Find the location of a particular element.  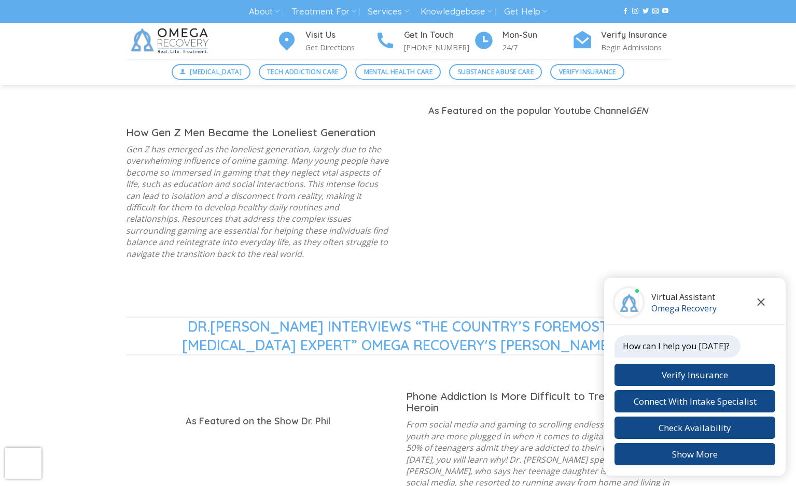

span: Verify Insurance is located at coordinates (587, 72).